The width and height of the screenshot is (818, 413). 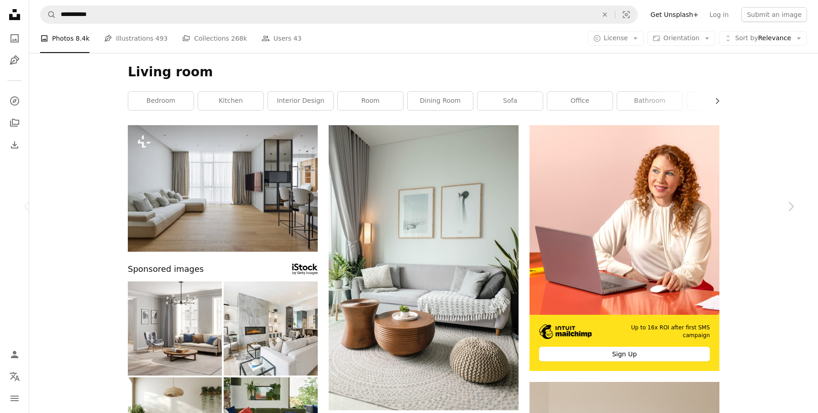 I want to click on a: Log in, so click(x=719, y=15).